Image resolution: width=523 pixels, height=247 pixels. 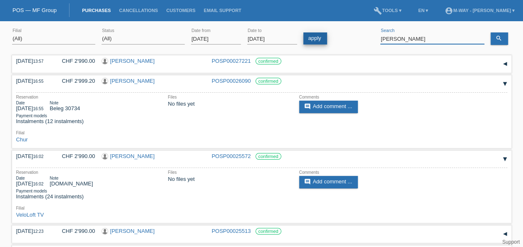 I want to click on i: build, so click(x=378, y=11).